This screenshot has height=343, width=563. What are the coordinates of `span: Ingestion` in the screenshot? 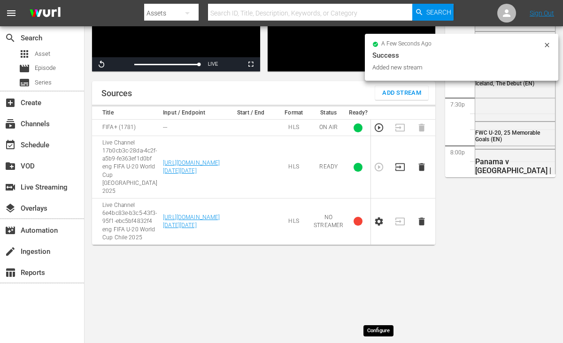 It's located at (10, 252).